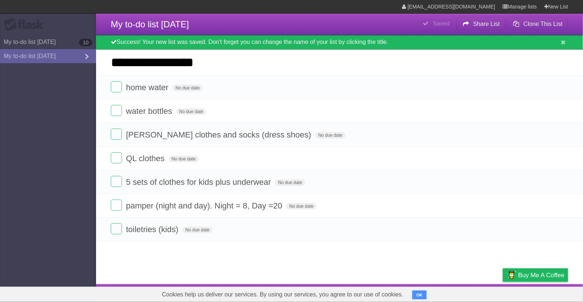 This screenshot has width=583, height=302. What do you see at coordinates (545, 293) in the screenshot?
I see `a: Suggest a feature` at bounding box center [545, 293].